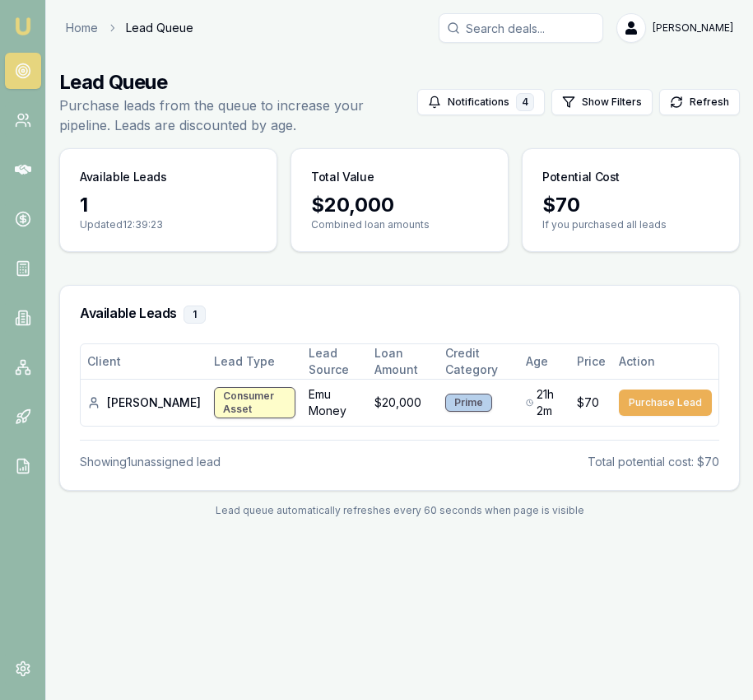 This screenshot has width=753, height=700. Describe the element at coordinates (399, 225) in the screenshot. I see `p: Combined loan amounts` at that location.